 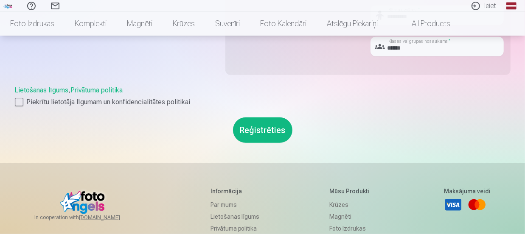 What do you see at coordinates (352, 192) in the screenshot?
I see `h5: Mūsu produkti` at bounding box center [352, 192].